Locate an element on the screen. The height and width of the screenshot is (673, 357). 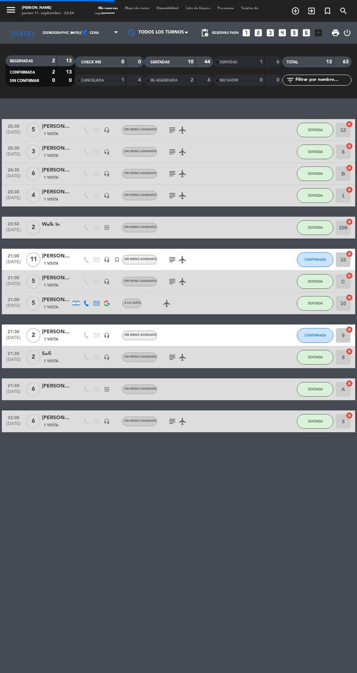
span: 6 is located at coordinates (33, 389).